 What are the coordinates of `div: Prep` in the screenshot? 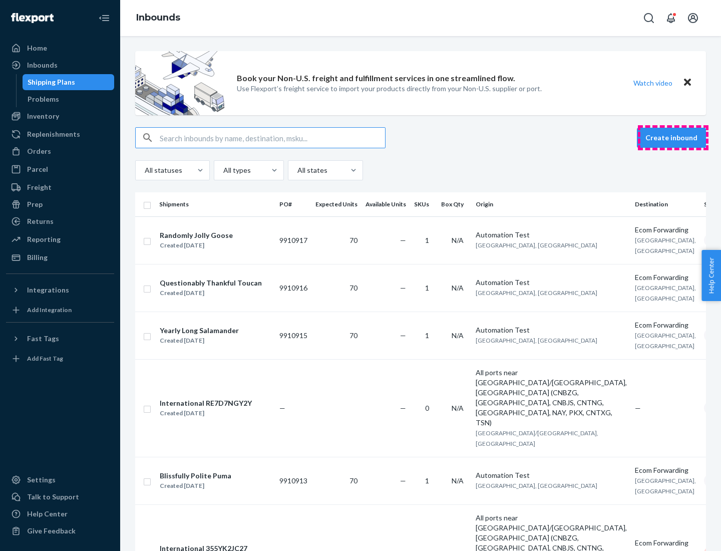 It's located at (35, 204).